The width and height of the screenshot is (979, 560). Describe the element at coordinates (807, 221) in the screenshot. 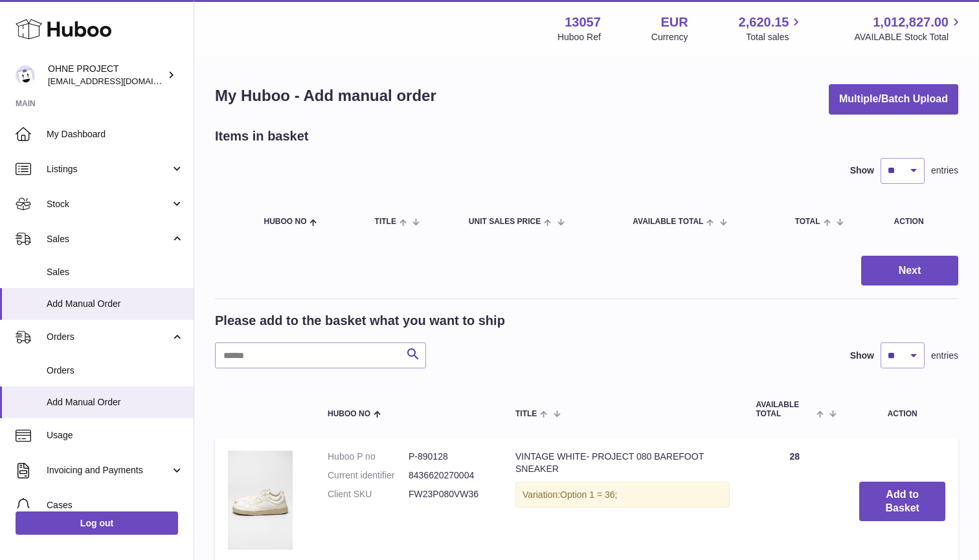

I see `span: Total` at that location.